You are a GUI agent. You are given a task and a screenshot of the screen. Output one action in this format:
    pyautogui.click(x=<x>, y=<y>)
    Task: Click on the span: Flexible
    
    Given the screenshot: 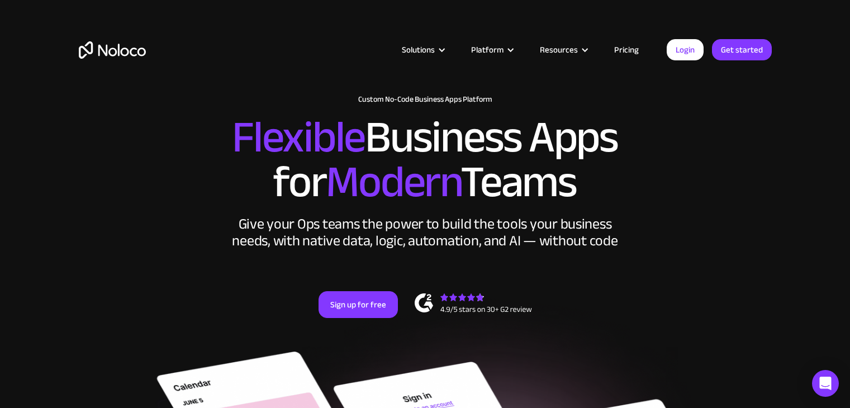 What is the action you would take?
    pyautogui.click(x=298, y=137)
    